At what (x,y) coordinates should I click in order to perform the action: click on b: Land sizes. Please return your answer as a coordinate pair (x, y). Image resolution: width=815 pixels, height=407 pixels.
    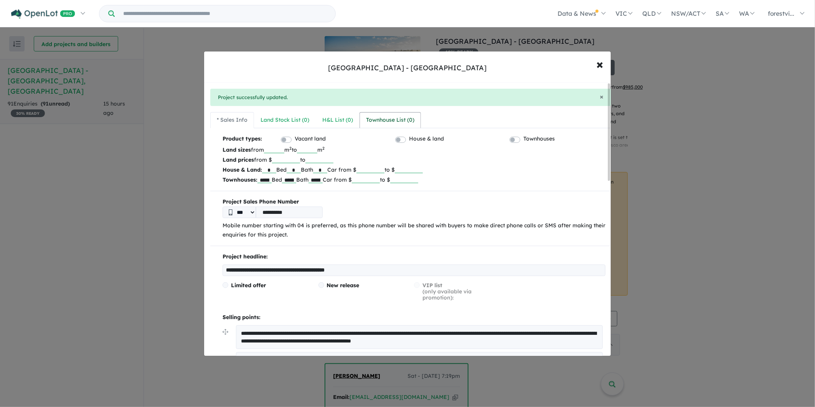
    Looking at the image, I should click on (237, 150).